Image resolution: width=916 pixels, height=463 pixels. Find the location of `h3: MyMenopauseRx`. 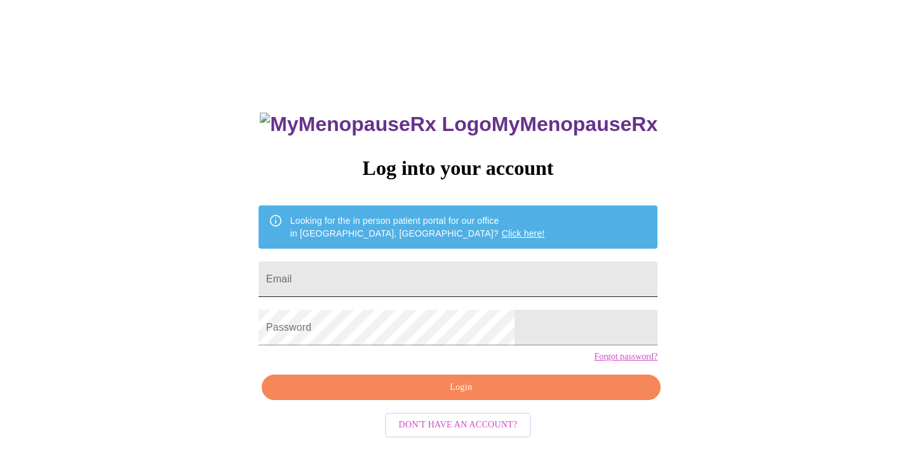

h3: MyMenopauseRx is located at coordinates (459, 124).